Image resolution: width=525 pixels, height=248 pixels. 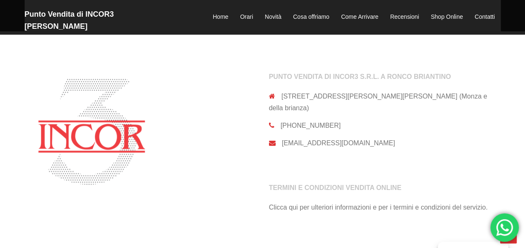 I want to click on a: Novità, so click(x=273, y=17).